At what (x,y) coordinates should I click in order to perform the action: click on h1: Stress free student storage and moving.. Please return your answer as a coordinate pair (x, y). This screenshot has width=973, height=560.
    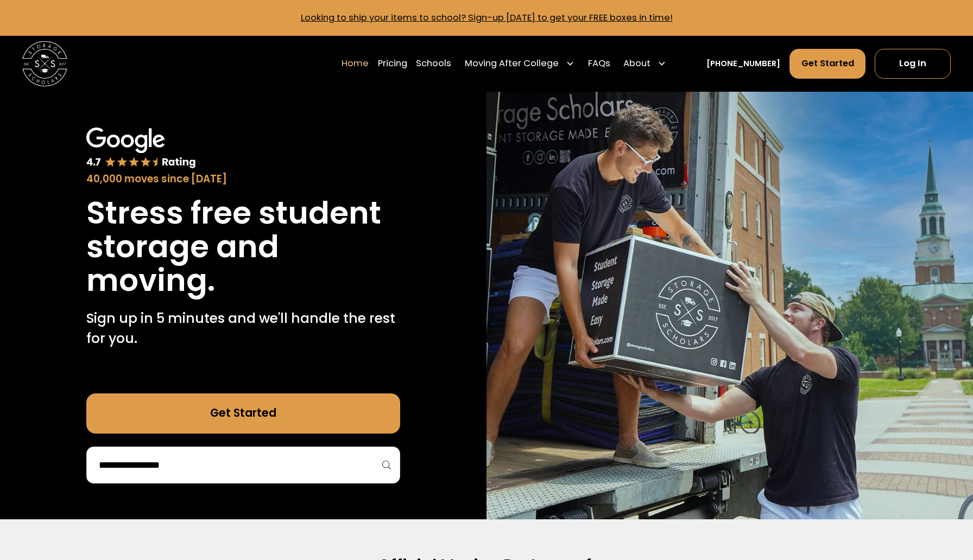
    Looking at the image, I should click on (243, 247).